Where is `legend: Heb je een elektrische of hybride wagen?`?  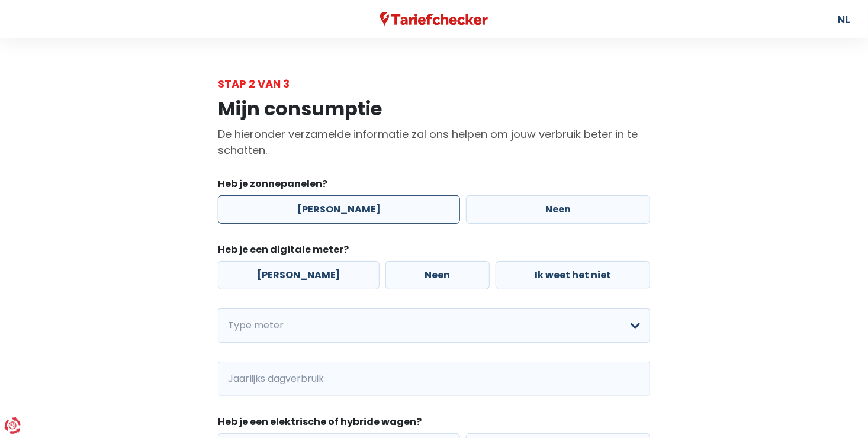 legend: Heb je een elektrische of hybride wagen? is located at coordinates (434, 423).